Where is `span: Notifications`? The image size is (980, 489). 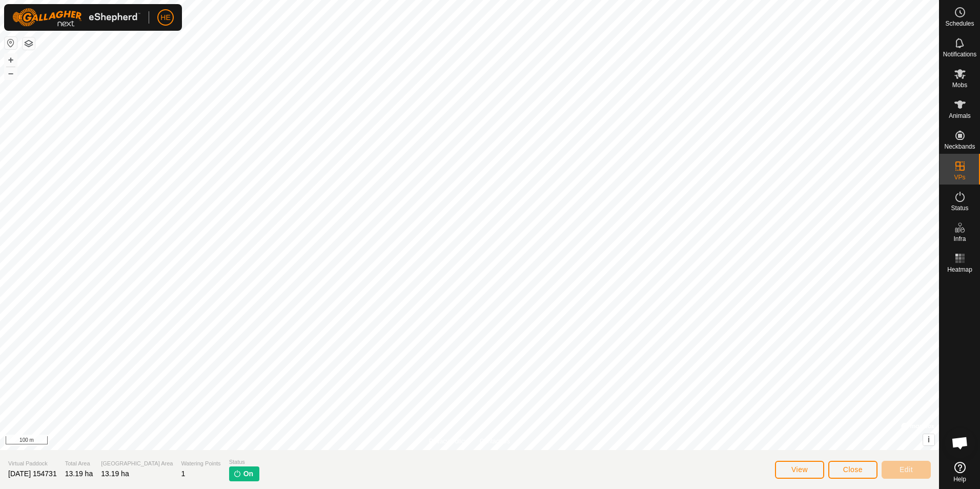 span: Notifications is located at coordinates (959, 55).